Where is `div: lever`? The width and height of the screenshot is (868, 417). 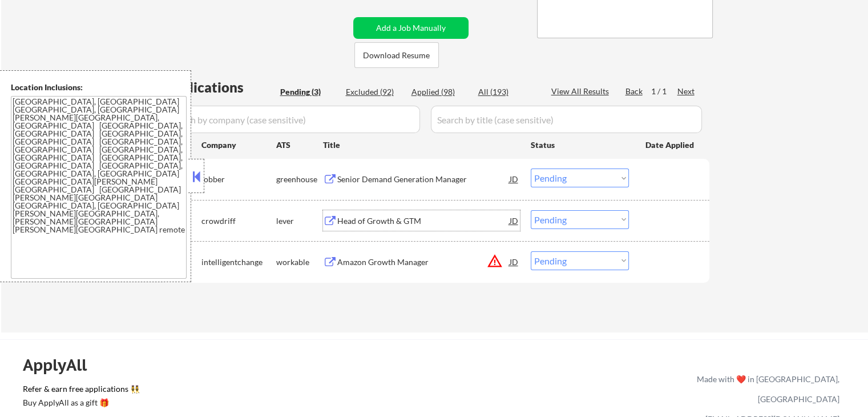 div: lever is located at coordinates (300, 221).